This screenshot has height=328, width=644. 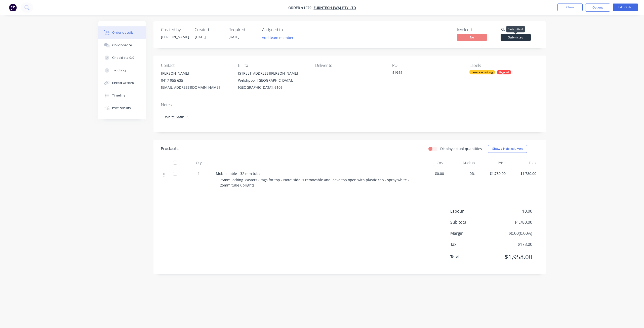 What do you see at coordinates (195, 80) in the screenshot?
I see `div: 0417 955 635` at bounding box center [195, 80].